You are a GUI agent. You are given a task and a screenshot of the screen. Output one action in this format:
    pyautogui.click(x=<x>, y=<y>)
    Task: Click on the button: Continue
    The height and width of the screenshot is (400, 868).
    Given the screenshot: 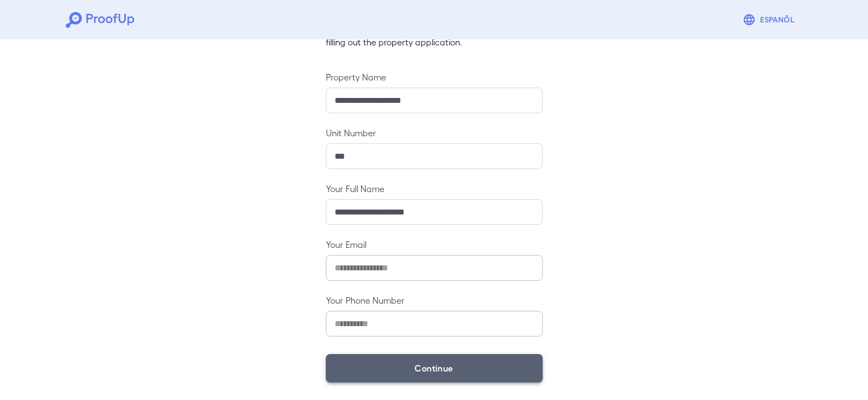 What is the action you would take?
    pyautogui.click(x=434, y=369)
    